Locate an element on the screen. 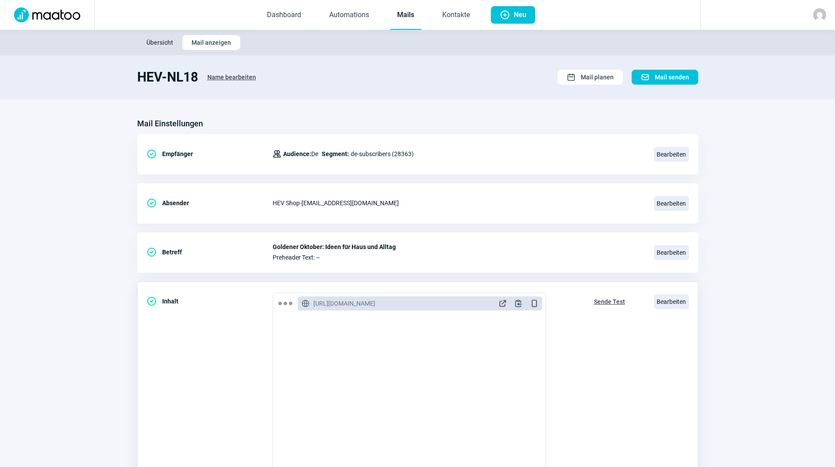 This screenshot has width=835, height=467. h3: Mail Einstellungen is located at coordinates (170, 124).